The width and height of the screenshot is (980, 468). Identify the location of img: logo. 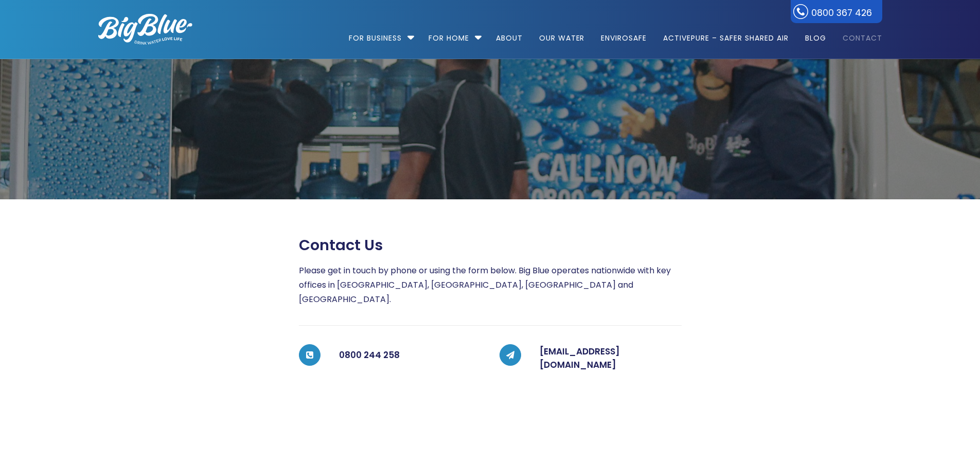
(146, 29).